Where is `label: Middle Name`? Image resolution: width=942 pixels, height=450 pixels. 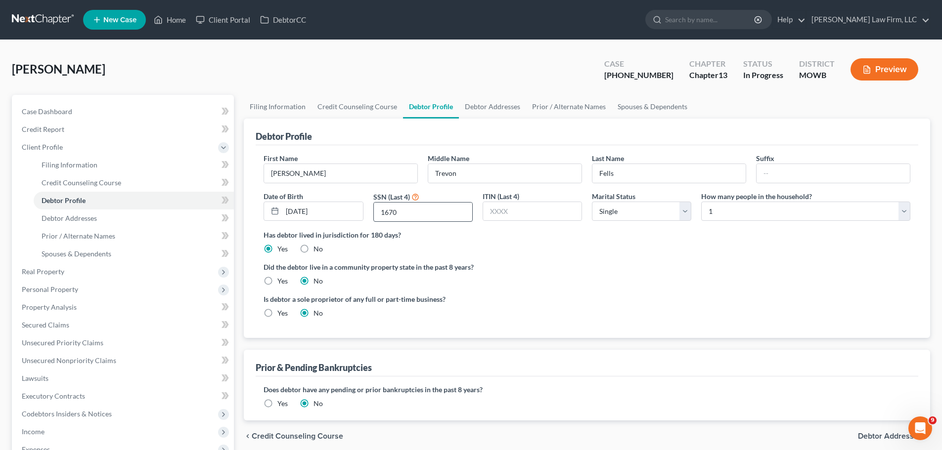
label: Middle Name is located at coordinates (448, 158).